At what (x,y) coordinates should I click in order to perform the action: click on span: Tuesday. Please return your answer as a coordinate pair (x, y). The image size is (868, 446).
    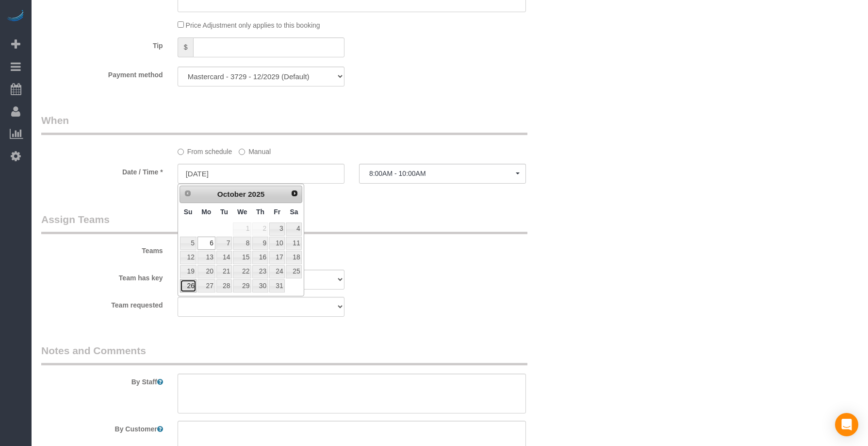
    Looking at the image, I should click on (224, 212).